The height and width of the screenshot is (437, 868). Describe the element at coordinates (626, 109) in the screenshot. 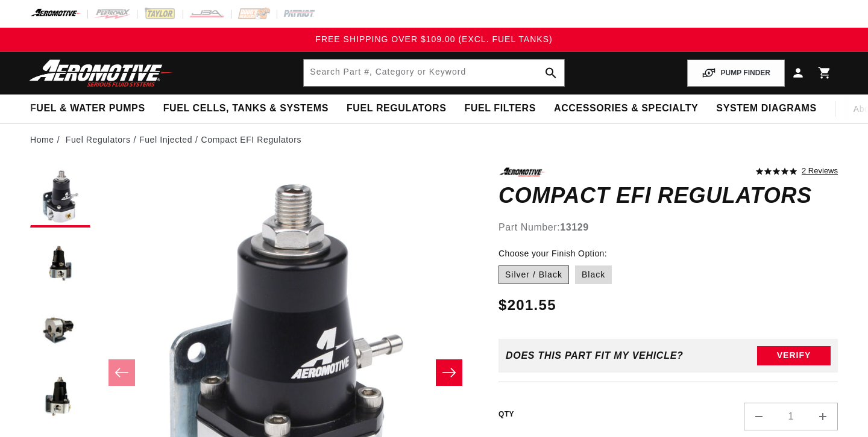

I see `span: Accessories & Specialty` at that location.